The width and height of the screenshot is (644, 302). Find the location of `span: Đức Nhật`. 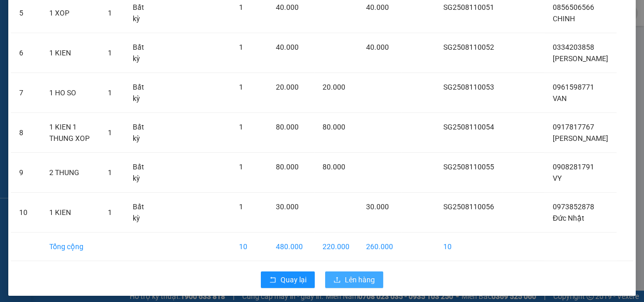

span: Đức Nhật is located at coordinates (568, 218).